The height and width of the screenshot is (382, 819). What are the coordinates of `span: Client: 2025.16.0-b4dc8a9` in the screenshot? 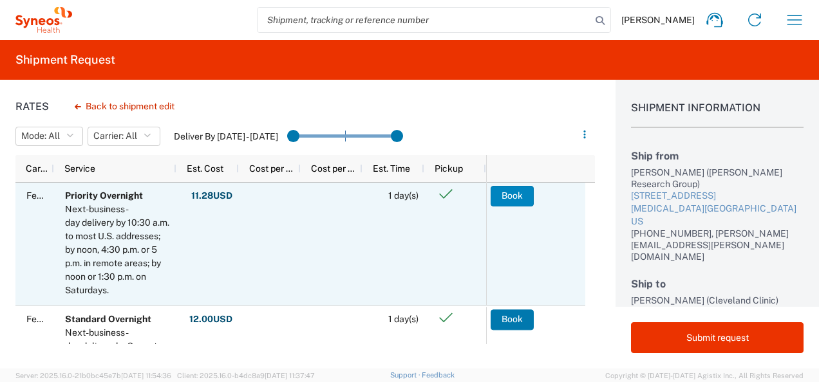 It's located at (246, 376).